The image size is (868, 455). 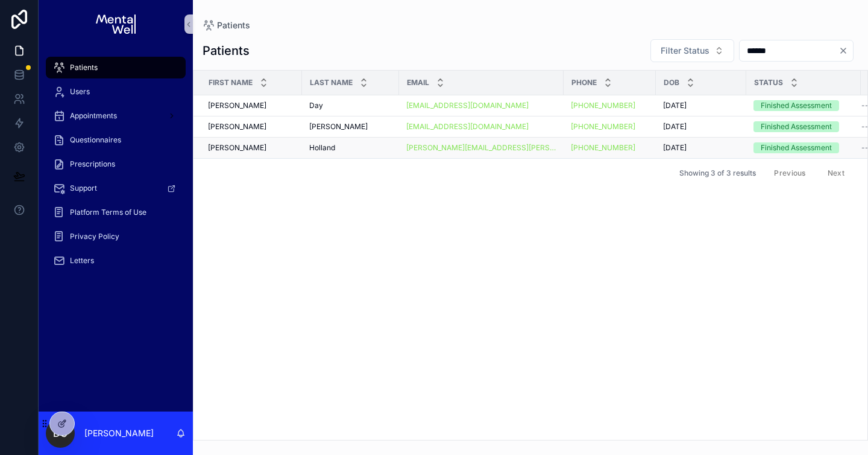 What do you see at coordinates (108, 213) in the screenshot?
I see `span: Platform Terms of Use` at bounding box center [108, 213].